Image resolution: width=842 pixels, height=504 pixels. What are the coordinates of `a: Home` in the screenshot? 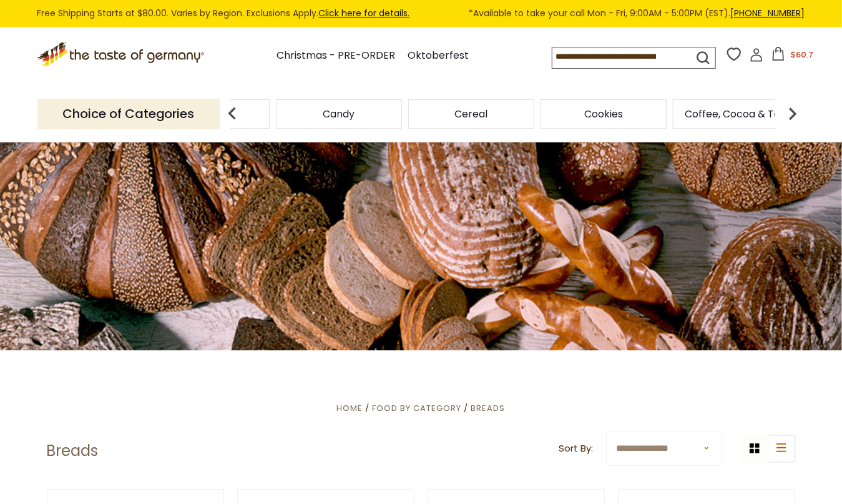 It's located at (349, 408).